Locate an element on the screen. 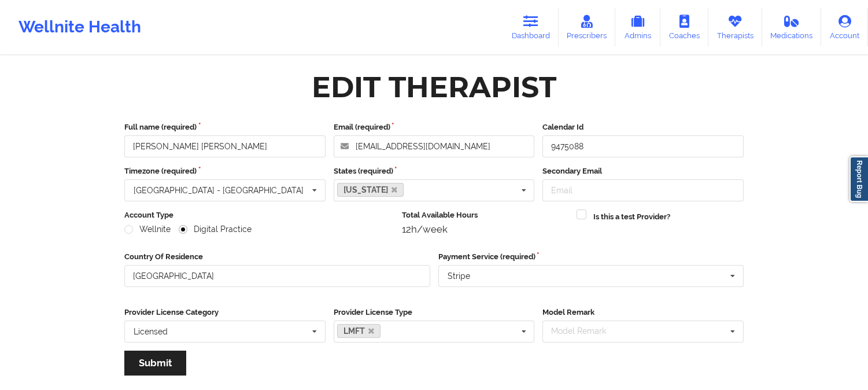 This screenshot has width=868, height=390. label: Is this a test Provider? is located at coordinates (631, 217).